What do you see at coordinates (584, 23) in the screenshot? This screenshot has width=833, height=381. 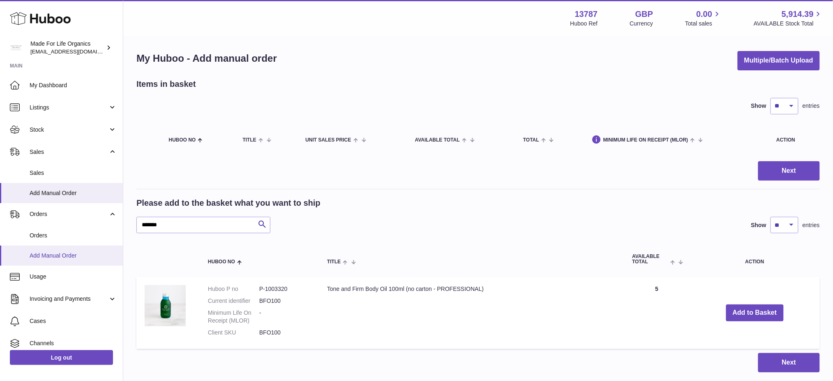 I see `div: Huboo Ref` at bounding box center [584, 23].